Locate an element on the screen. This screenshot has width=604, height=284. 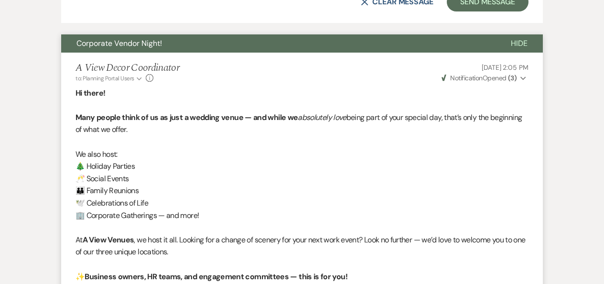
button: to: Planning Portal Users is located at coordinates (109, 78).